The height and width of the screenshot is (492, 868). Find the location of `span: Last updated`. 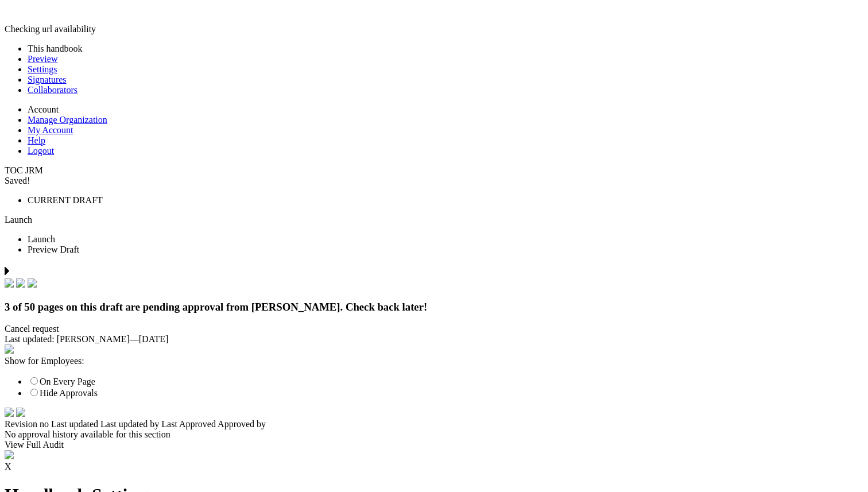

span: Last updated is located at coordinates (75, 424).